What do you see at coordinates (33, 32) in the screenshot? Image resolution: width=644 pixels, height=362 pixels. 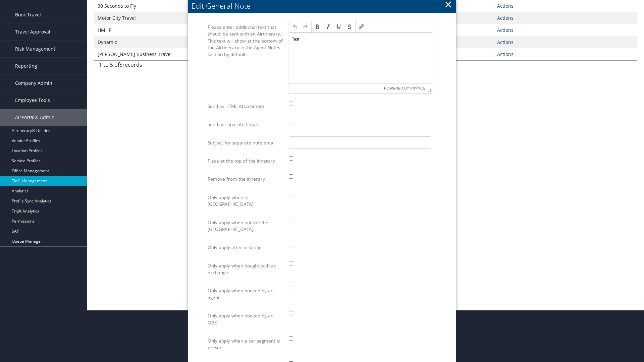 I see `span: Travel Approval` at bounding box center [33, 32].